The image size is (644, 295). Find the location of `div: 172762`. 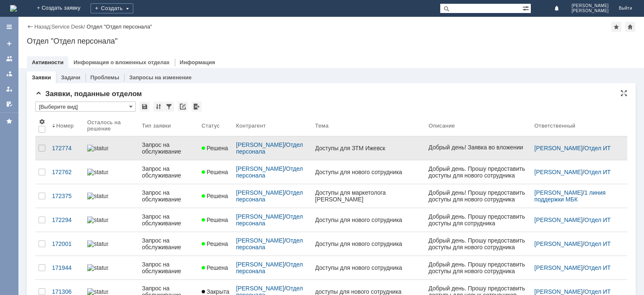

div: 172762 is located at coordinates (66, 172).